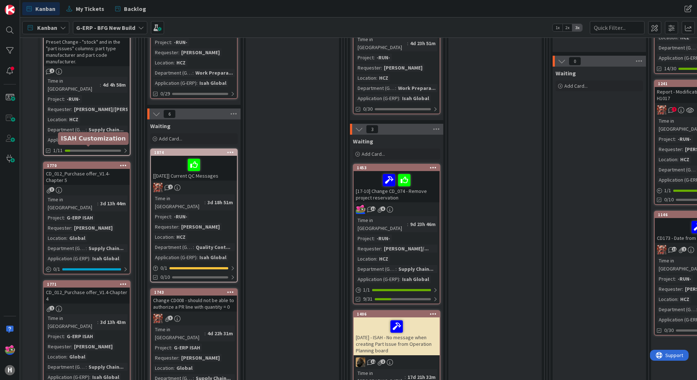  I want to click on div: 4d 22h 31m, so click(220, 334).